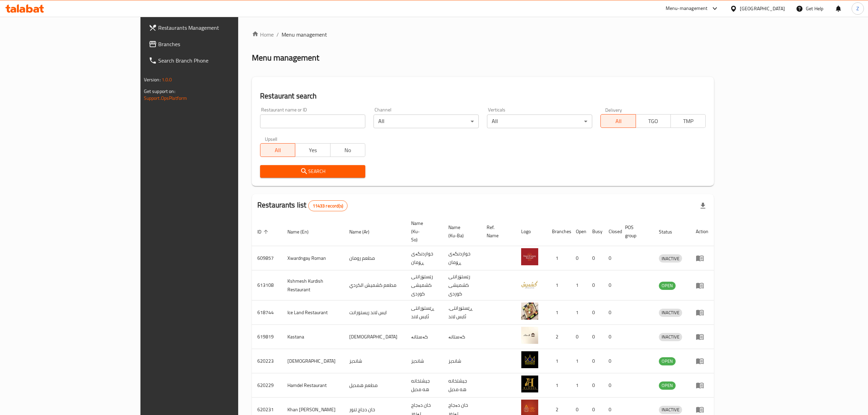 The height and width of the screenshot is (415, 868). Describe the element at coordinates (559, 337) in the screenshot. I see `td: 2` at that location.